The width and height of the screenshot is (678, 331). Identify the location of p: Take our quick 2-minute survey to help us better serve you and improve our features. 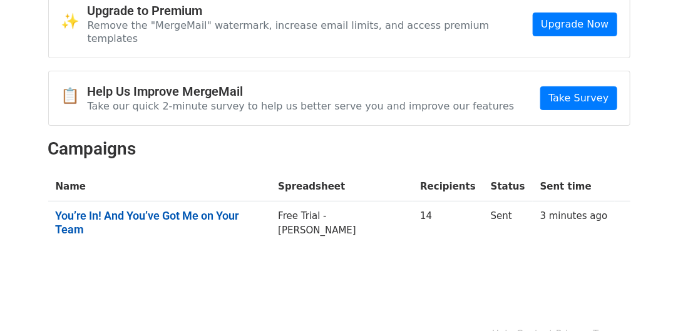
(301, 106).